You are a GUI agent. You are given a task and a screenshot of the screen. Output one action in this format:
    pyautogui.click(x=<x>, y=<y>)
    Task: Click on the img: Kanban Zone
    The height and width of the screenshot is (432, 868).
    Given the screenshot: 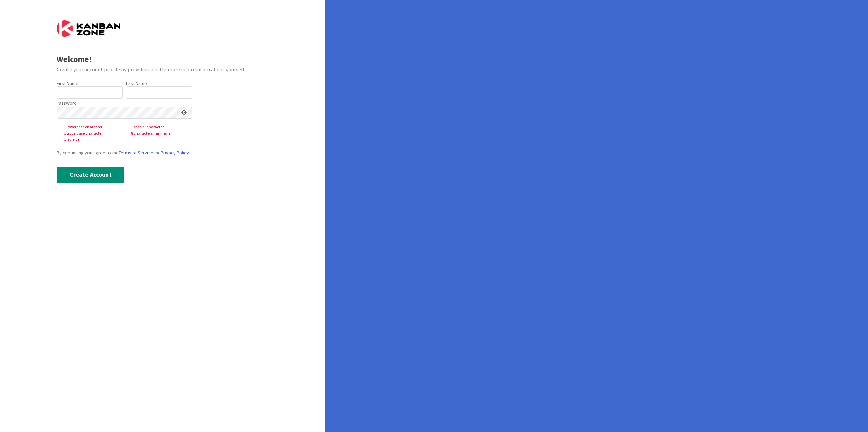 What is the action you would take?
    pyautogui.click(x=89, y=29)
    